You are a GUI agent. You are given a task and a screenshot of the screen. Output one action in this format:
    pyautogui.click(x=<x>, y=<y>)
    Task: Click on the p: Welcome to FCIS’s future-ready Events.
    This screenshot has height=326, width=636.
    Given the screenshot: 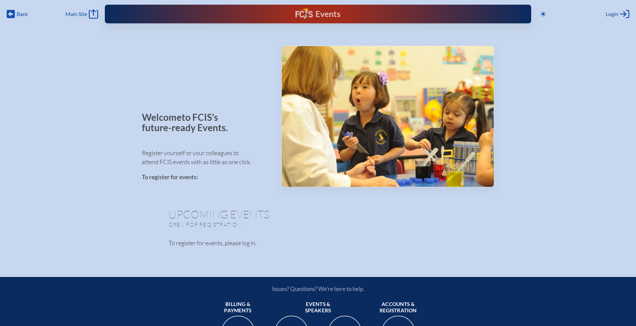 What is the action you would take?
    pyautogui.click(x=189, y=123)
    